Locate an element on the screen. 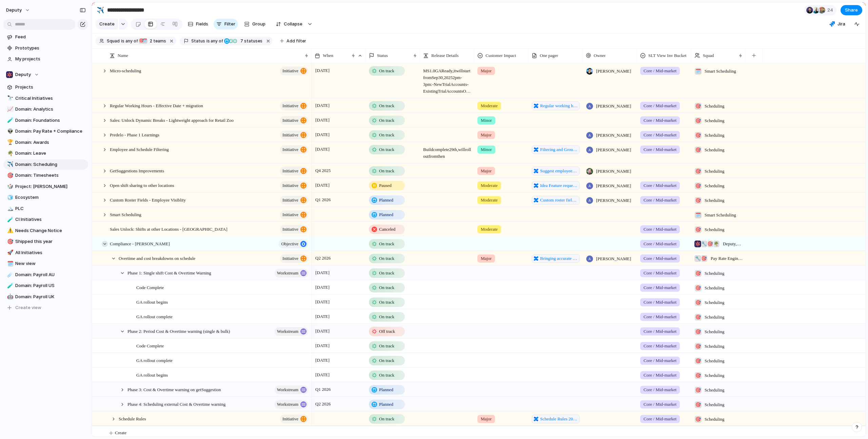  div: ✈️Domain: Scheduling is located at coordinates (46, 164).